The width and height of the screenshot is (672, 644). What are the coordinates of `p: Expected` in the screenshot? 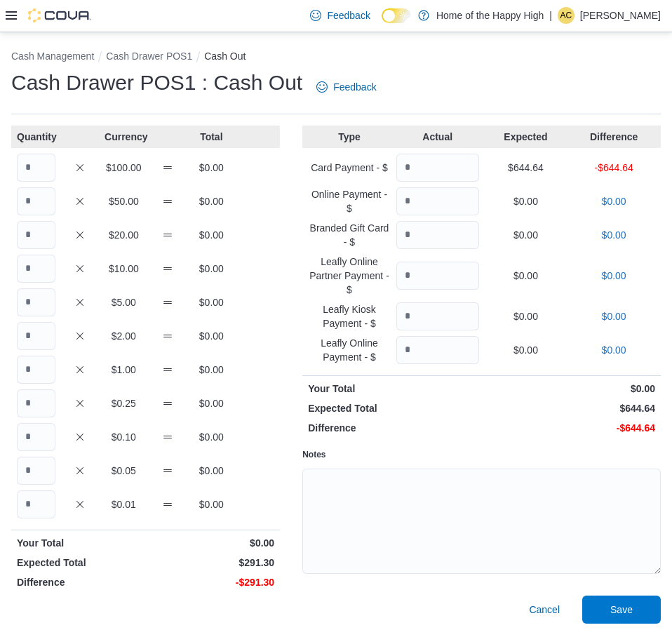 It's located at (527, 137).